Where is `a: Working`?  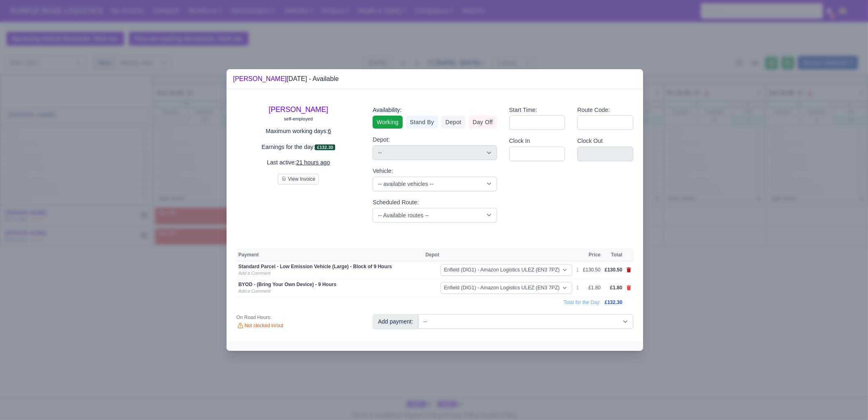 a: Working is located at coordinates (387, 122).